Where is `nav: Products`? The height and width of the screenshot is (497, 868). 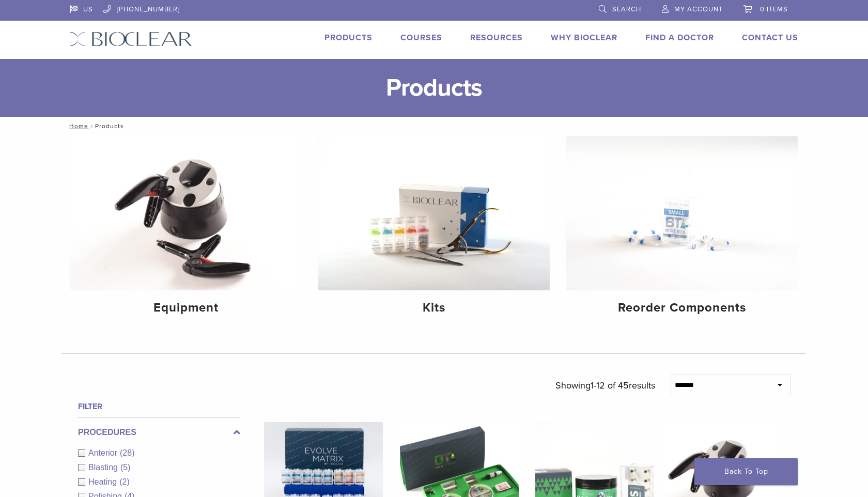 nav: Products is located at coordinates (434, 126).